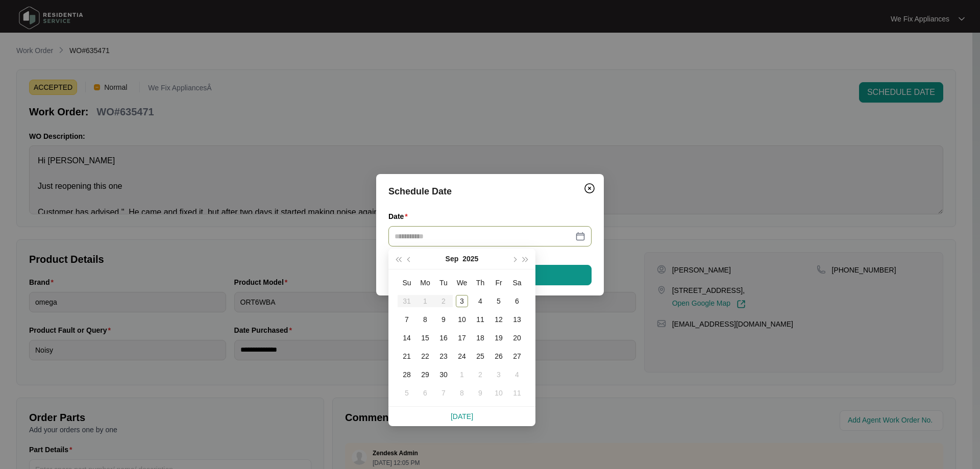 This screenshot has height=469, width=980. I want to click on td: 2025-09-26, so click(499, 356).